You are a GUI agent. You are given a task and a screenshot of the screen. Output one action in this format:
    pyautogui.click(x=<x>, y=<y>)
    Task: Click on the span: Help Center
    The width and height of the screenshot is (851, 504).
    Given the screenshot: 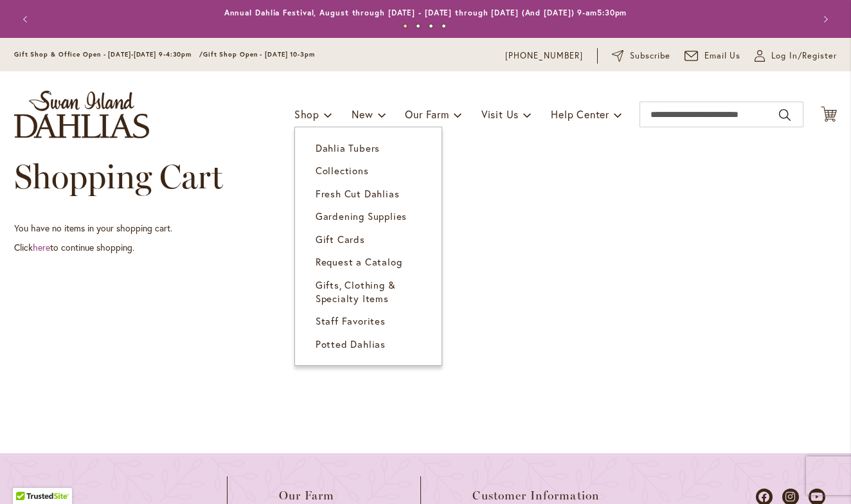 What is the action you would take?
    pyautogui.click(x=580, y=114)
    